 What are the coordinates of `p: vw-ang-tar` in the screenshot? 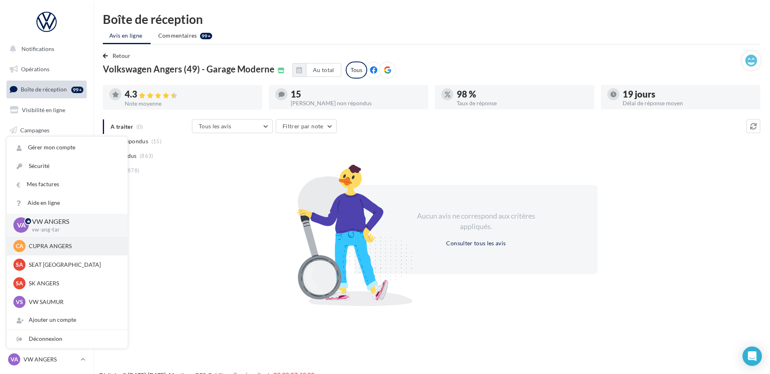 It's located at (73, 230).